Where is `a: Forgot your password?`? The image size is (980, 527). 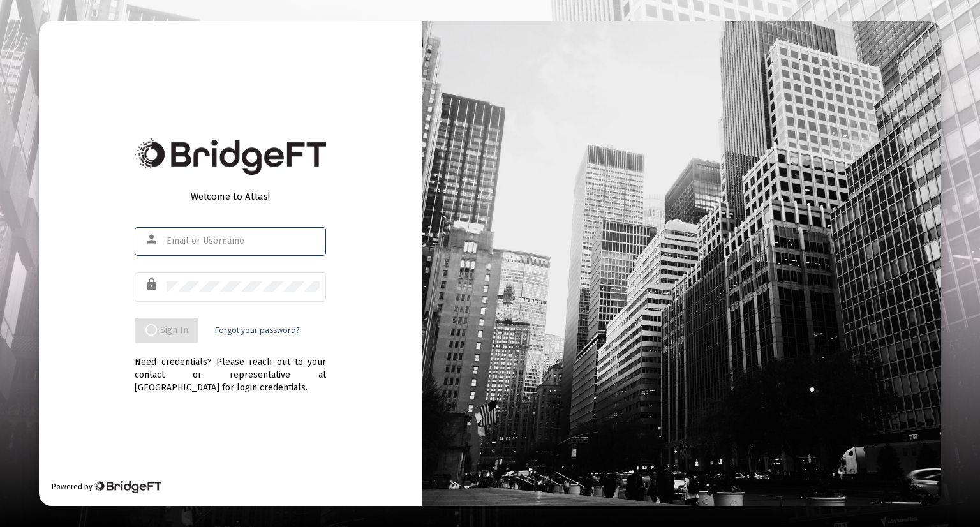
a: Forgot your password? is located at coordinates (257, 330).